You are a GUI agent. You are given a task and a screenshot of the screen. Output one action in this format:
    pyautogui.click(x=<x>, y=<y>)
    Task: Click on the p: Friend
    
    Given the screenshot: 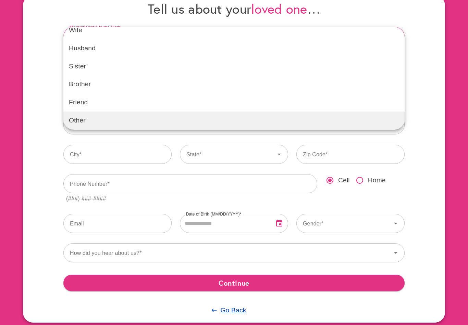 What is the action you would take?
    pyautogui.click(x=234, y=102)
    